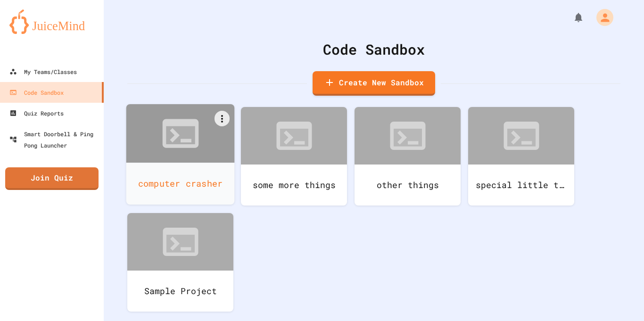  What do you see at coordinates (43, 71) in the screenshot?
I see `div: My Teams/Classes` at bounding box center [43, 71].